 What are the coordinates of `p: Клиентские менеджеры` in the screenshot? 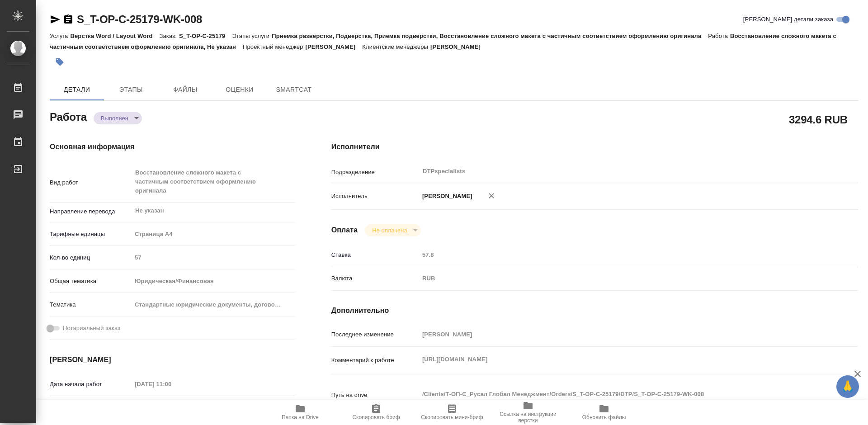 It's located at (396, 47).